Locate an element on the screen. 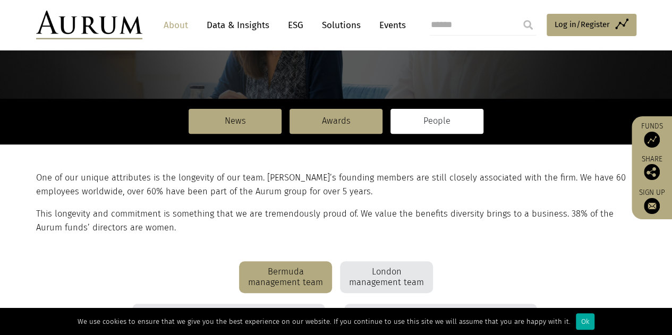  a: News is located at coordinates (235, 121).